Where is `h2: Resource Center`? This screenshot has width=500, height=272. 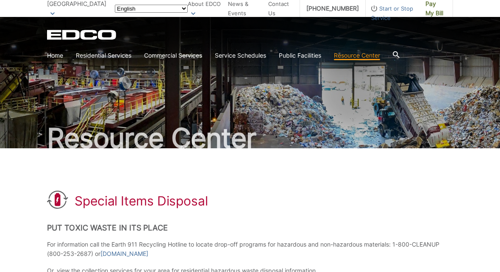 h2: Resource Center is located at coordinates (250, 138).